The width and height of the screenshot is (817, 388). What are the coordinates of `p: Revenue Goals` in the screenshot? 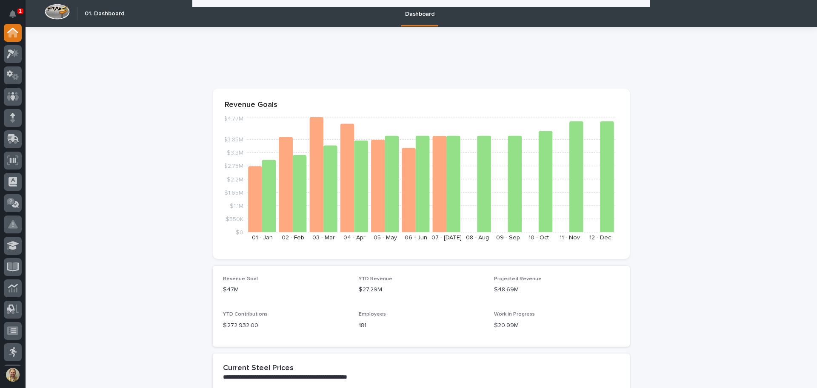 It's located at (421, 105).